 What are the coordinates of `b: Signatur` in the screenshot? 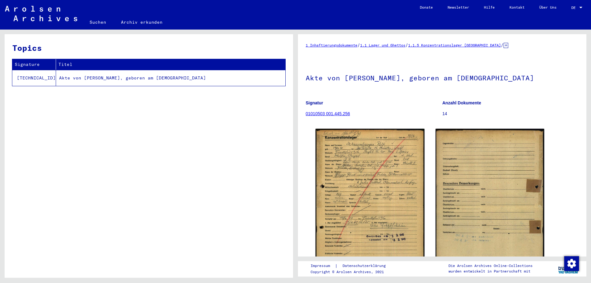 It's located at (314, 103).